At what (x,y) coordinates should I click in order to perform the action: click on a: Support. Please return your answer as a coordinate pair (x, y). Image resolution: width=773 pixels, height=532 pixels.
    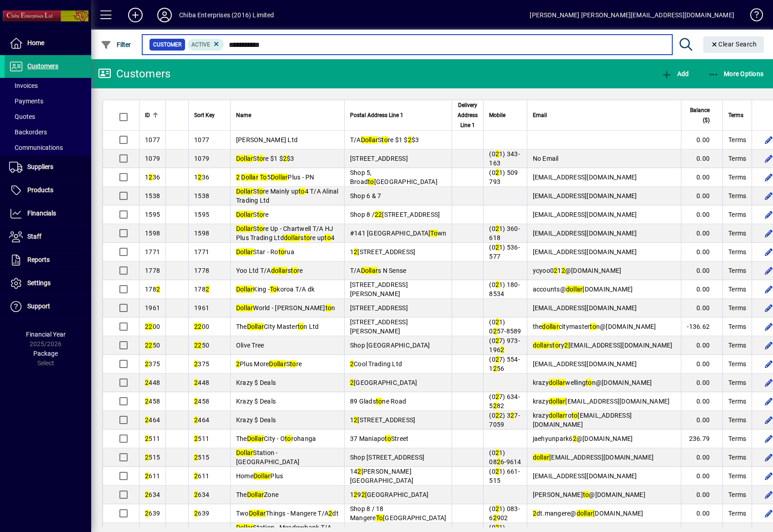
    Looking at the image, I should click on (48, 307).